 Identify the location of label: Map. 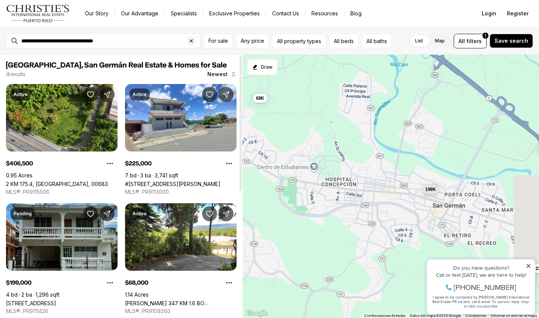
(440, 41).